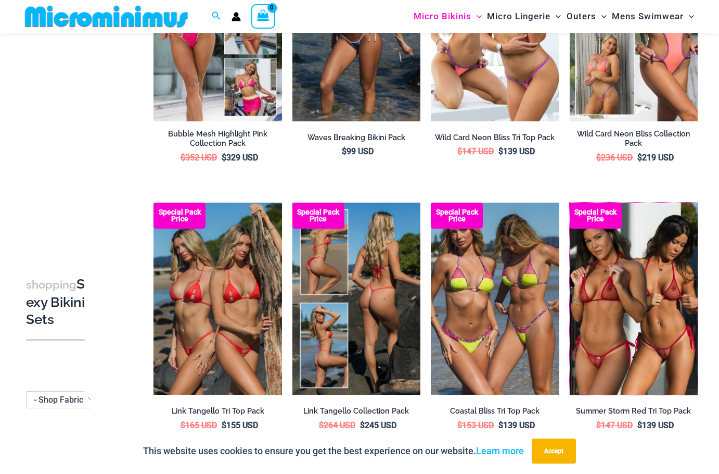  What do you see at coordinates (495, 139) in the screenshot?
I see `a: Wild Card Neon Bliss Tri Top Pack` at bounding box center [495, 139].